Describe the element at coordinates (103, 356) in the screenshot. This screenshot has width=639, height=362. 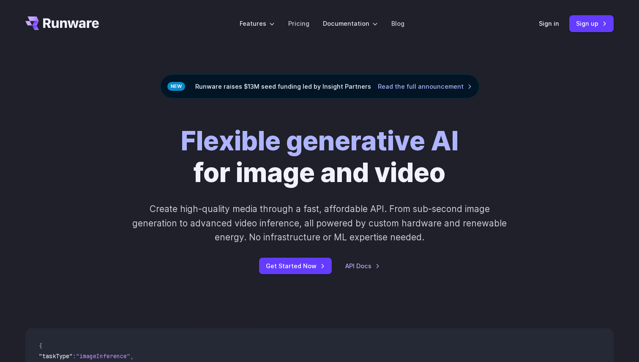
I see `span: "imageInference"` at that location.